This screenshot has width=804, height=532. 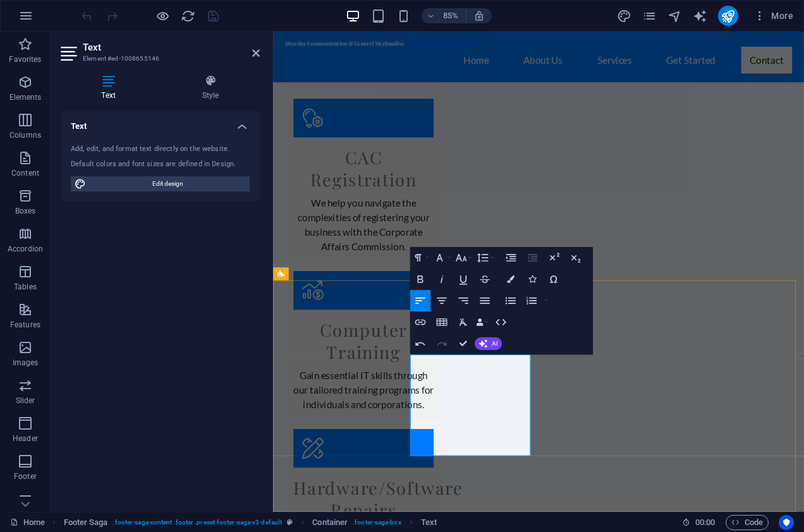 I want to click on p: Favorites, so click(x=25, y=59).